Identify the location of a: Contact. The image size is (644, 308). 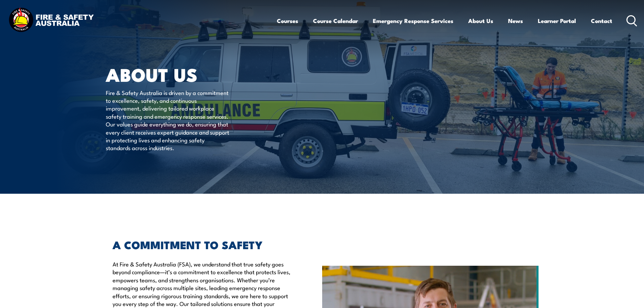
(602, 21).